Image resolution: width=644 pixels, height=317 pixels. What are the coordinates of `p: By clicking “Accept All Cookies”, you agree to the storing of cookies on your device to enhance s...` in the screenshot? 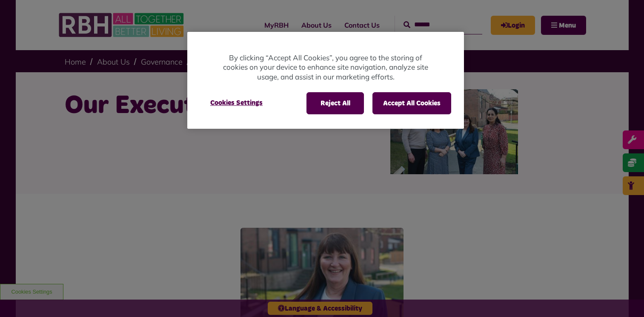 It's located at (326, 68).